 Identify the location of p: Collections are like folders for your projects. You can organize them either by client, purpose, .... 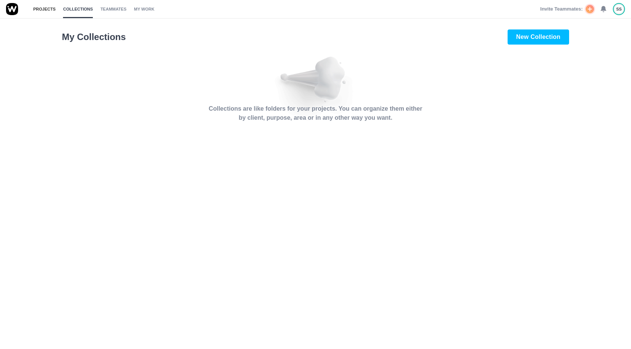
(315, 113).